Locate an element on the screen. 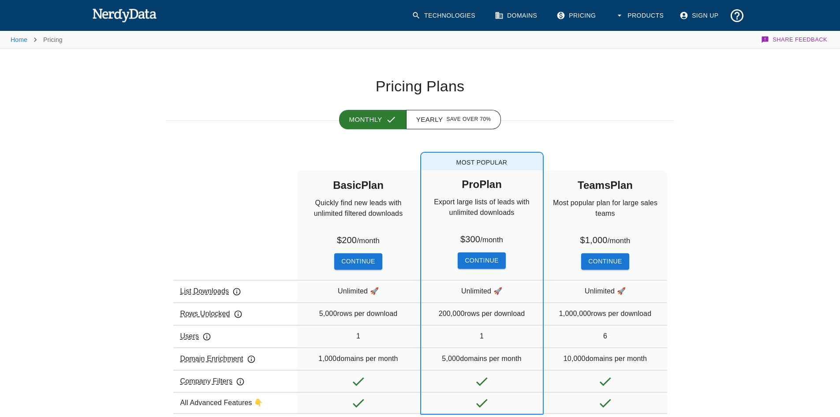 Image resolution: width=840 pixels, height=417 pixels. nav: breadcrumb is located at coordinates (37, 40).